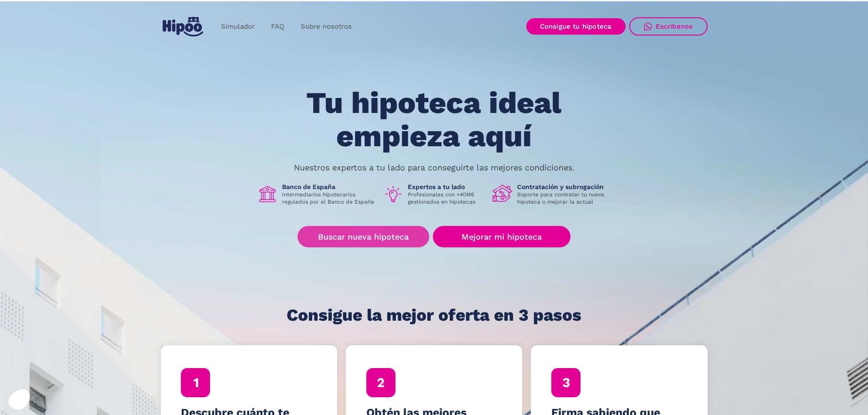 Image resolution: width=868 pixels, height=415 pixels. What do you see at coordinates (434, 167) in the screenshot?
I see `p: Nuestros expertos a tu lado para conseguirte las mejores condiciones.` at bounding box center [434, 167].